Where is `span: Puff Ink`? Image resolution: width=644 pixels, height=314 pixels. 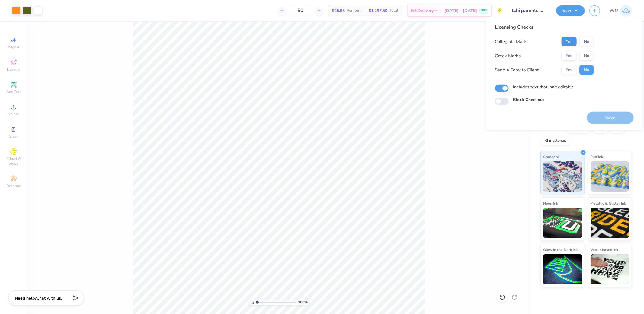 span: Puff Ink is located at coordinates (597, 157).